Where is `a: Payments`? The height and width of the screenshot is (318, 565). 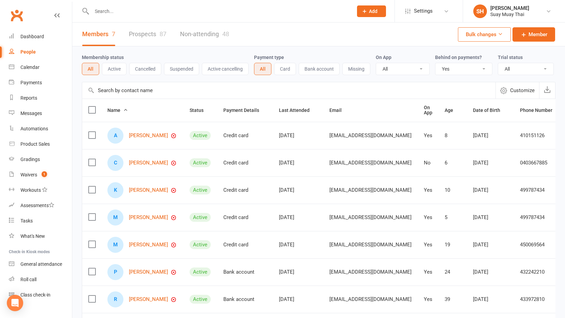 a: Payments is located at coordinates (40, 82).